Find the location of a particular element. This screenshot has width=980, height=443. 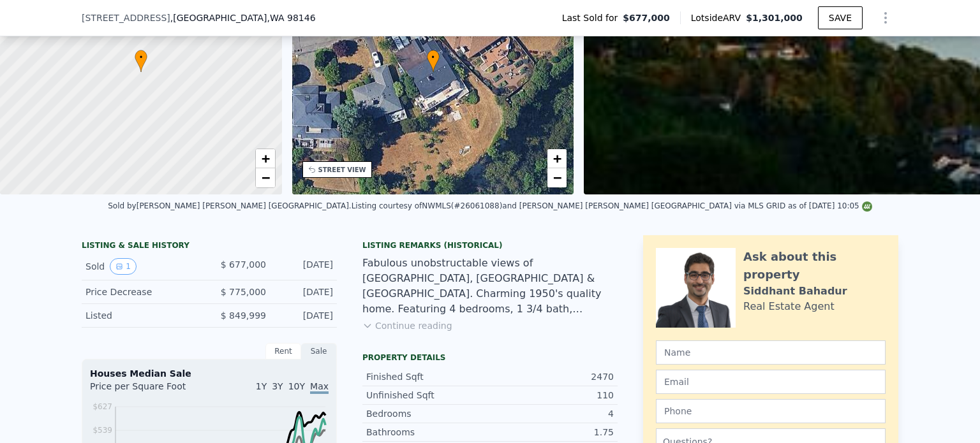

tspan: $627 is located at coordinates (102, 407).